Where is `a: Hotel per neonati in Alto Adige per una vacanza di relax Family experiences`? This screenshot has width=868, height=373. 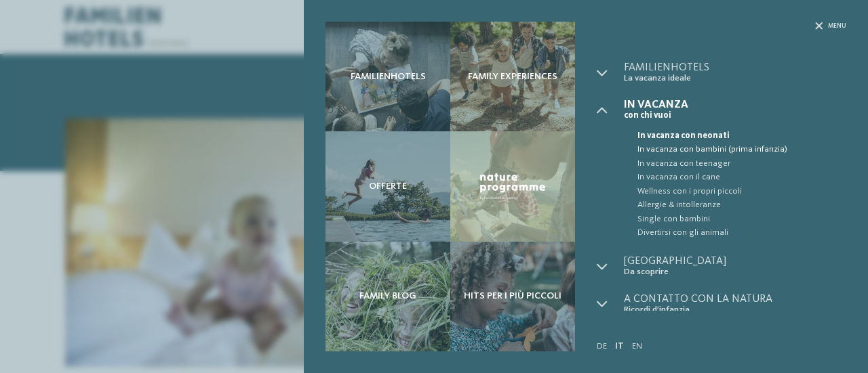
a: Hotel per neonati in Alto Adige per una vacanza di relax Family experiences is located at coordinates (513, 77).